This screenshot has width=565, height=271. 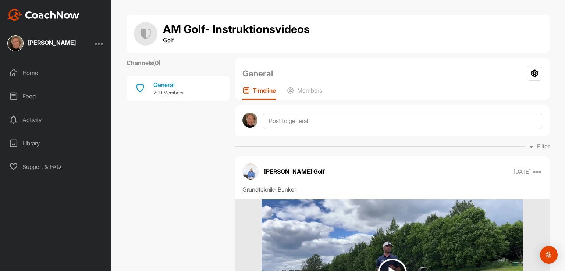 What do you see at coordinates (168, 85) in the screenshot?
I see `div: General` at bounding box center [168, 85].